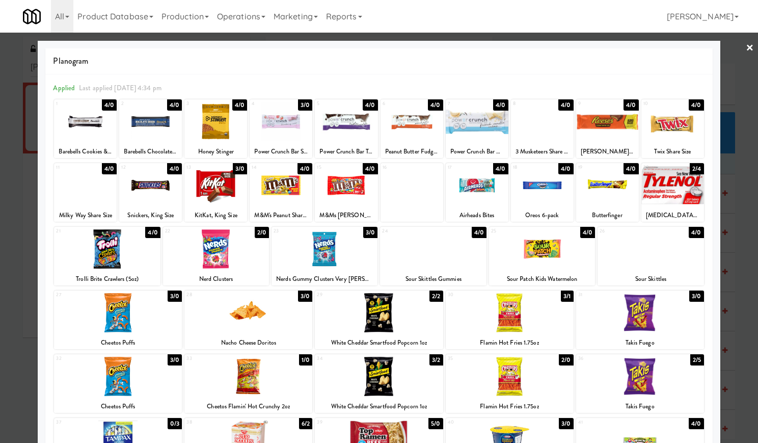 Image resolution: width=758 pixels, height=443 pixels. I want to click on div: Nacho Cheese Doritos, so click(248, 342).